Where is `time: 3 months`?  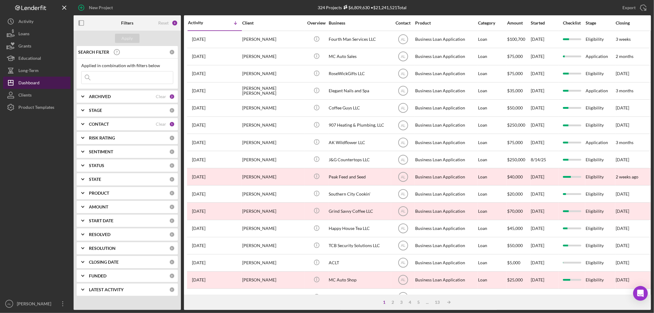
time: 3 months is located at coordinates (625, 90).